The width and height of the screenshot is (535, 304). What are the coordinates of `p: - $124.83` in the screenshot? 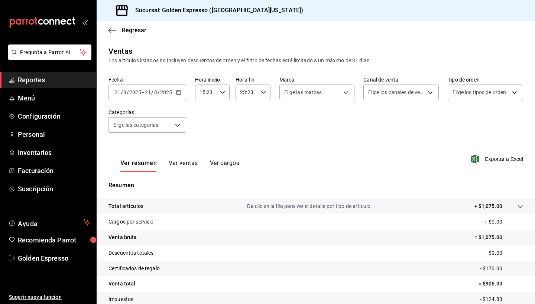 It's located at (501, 300).